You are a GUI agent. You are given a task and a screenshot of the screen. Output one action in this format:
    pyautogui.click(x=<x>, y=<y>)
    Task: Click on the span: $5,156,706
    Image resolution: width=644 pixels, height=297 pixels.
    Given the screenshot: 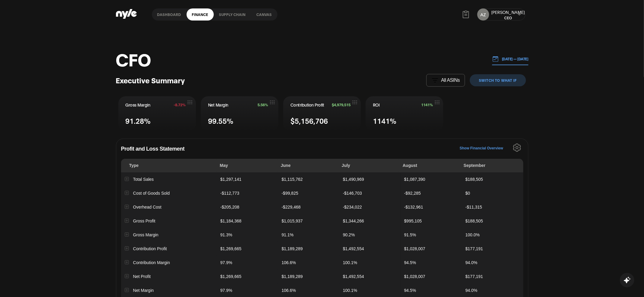 What is the action you would take?
    pyautogui.click(x=309, y=120)
    